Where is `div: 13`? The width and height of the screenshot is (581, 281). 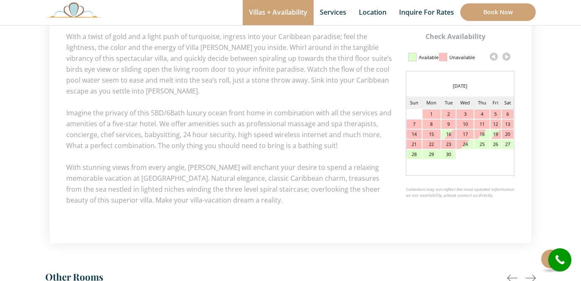 div: 13 is located at coordinates (508, 124).